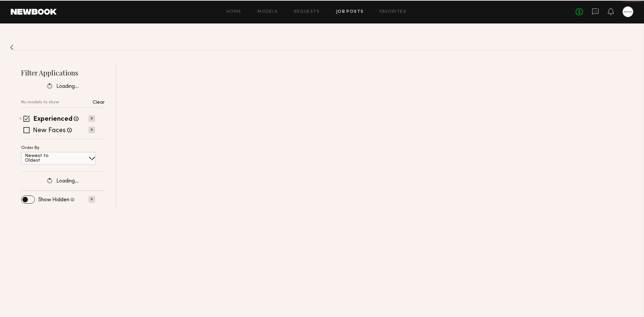 This screenshot has width=644, height=317. I want to click on p: No models to show, so click(40, 102).